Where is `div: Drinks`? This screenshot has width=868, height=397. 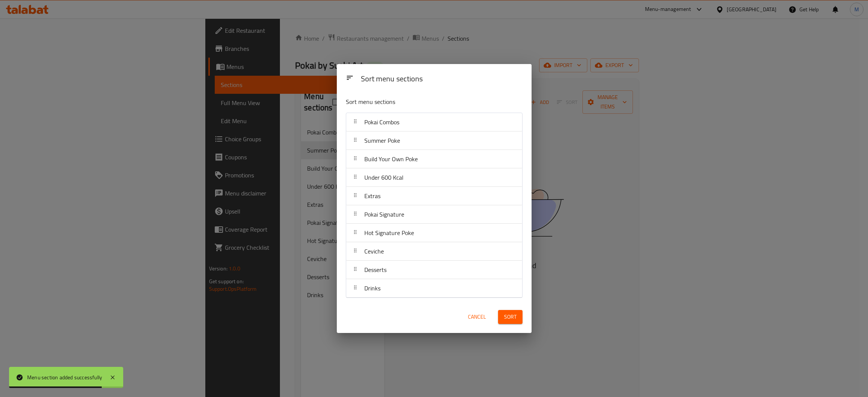 div: Drinks is located at coordinates (434, 288).